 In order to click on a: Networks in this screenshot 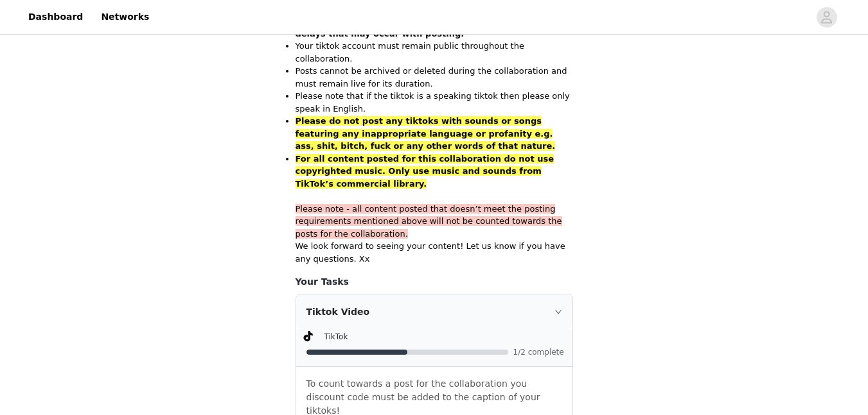, I will do `click(125, 17)`.